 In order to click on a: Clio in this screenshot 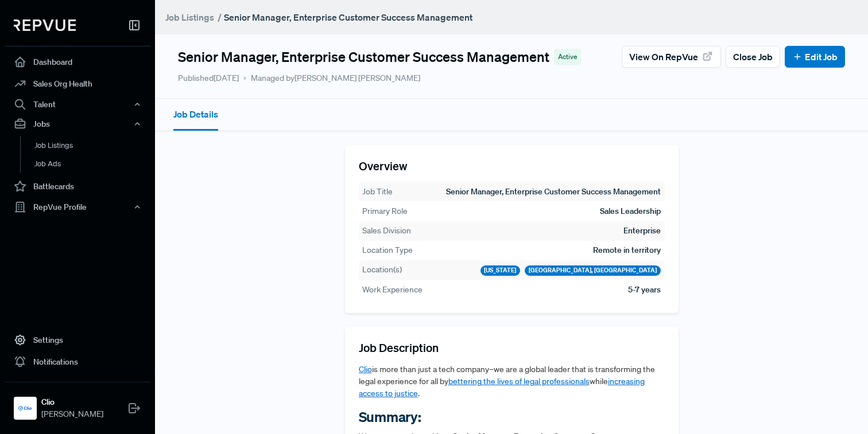, I will do `click(365, 370)`.